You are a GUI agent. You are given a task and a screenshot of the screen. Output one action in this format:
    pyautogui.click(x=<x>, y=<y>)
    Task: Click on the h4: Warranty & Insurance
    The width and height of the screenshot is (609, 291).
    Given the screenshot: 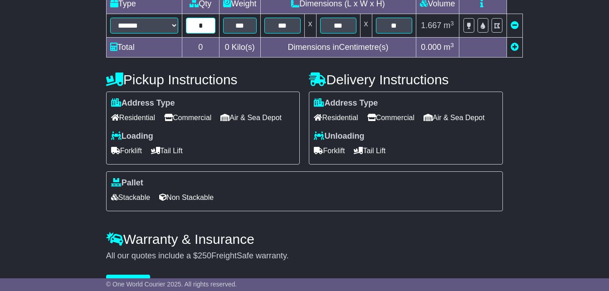 What is the action you would take?
    pyautogui.click(x=304, y=239)
    